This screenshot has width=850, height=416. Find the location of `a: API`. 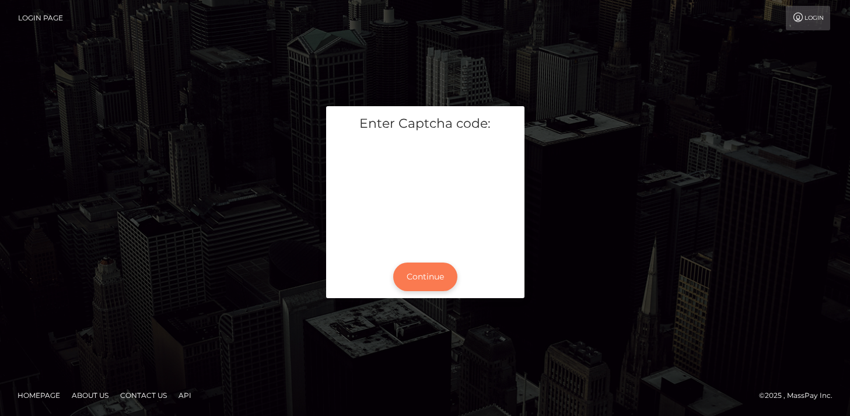

a: API is located at coordinates (185, 395).